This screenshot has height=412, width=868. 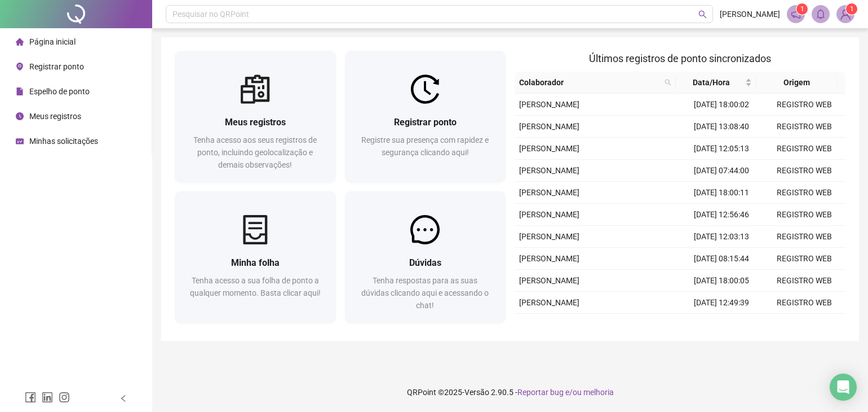 What do you see at coordinates (845, 14) in the screenshot?
I see `img: 89049` at bounding box center [845, 14].